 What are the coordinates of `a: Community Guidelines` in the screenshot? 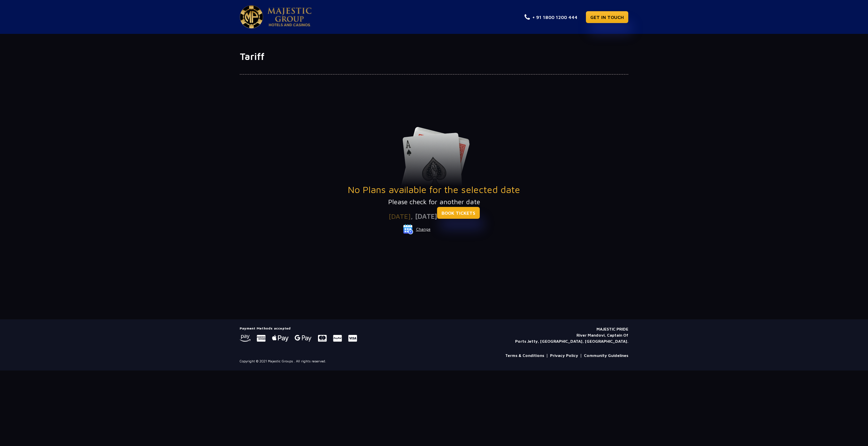 It's located at (606, 356).